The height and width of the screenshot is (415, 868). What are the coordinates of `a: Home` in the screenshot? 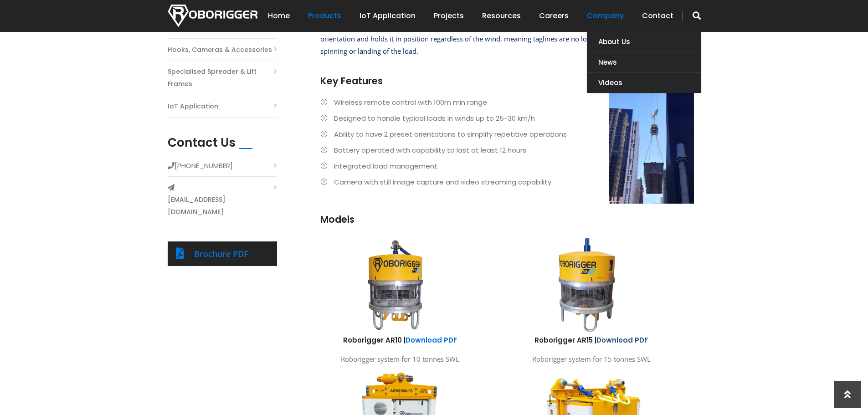 It's located at (278, 16).